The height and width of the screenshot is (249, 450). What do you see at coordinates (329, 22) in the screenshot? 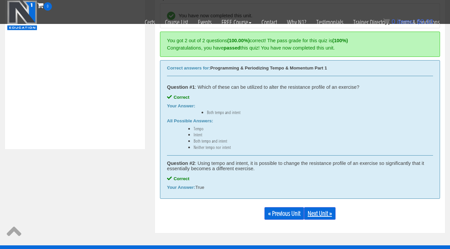
I see `a: Testimonials` at bounding box center [329, 22].